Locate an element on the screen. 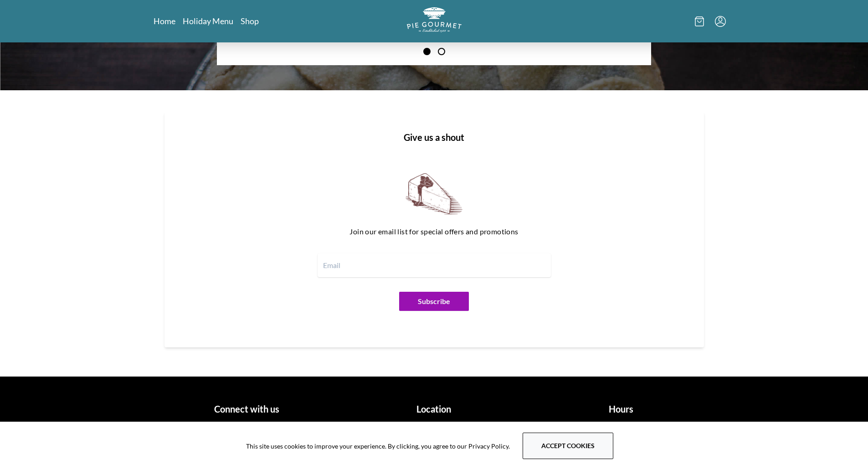 The height and width of the screenshot is (470, 868). h1: Give us a shout is located at coordinates (434, 137).